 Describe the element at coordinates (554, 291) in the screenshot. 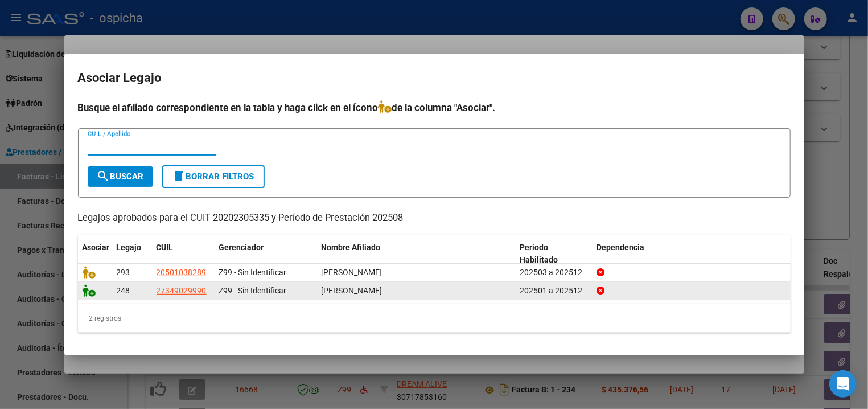

I see `div: 202501 a 202512` at that location.